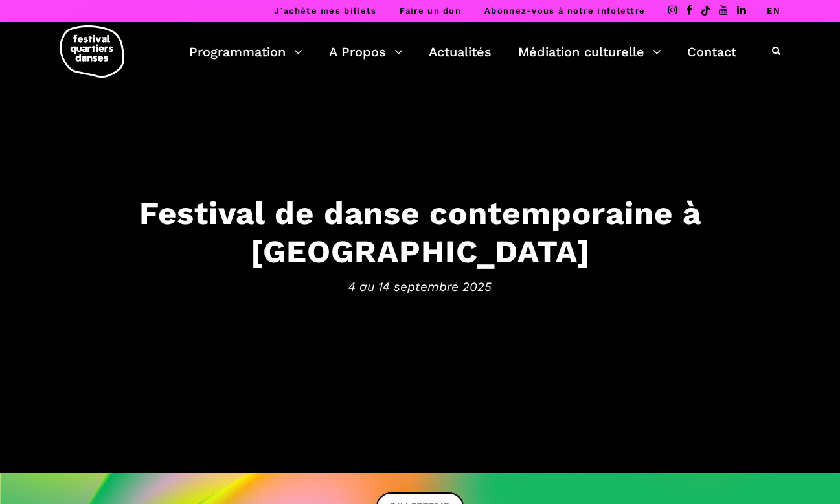 This screenshot has width=840, height=504. What do you see at coordinates (420, 286) in the screenshot?
I see `span: 4 au 14 septembre 2025` at bounding box center [420, 286].